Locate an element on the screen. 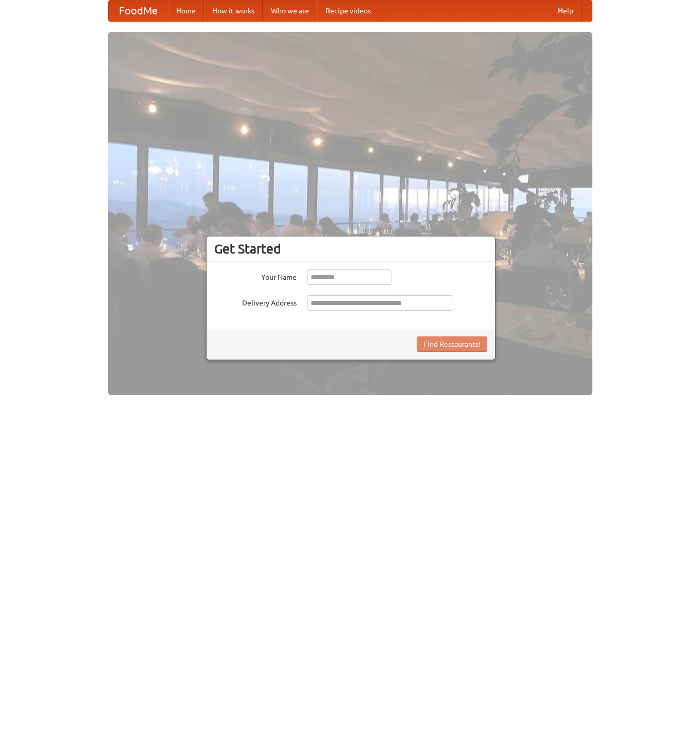  h3: Get Started is located at coordinates (351, 249).